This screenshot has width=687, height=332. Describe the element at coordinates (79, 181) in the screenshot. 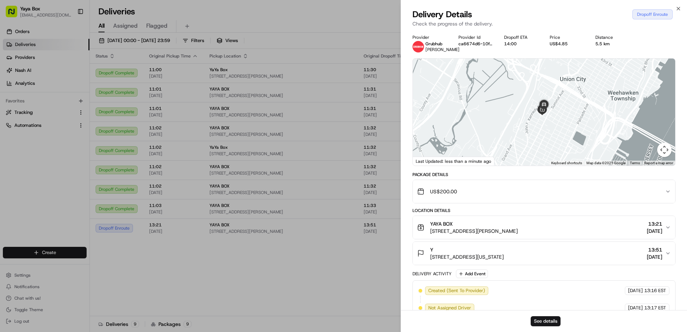

I see `span: Pylon` at that location.